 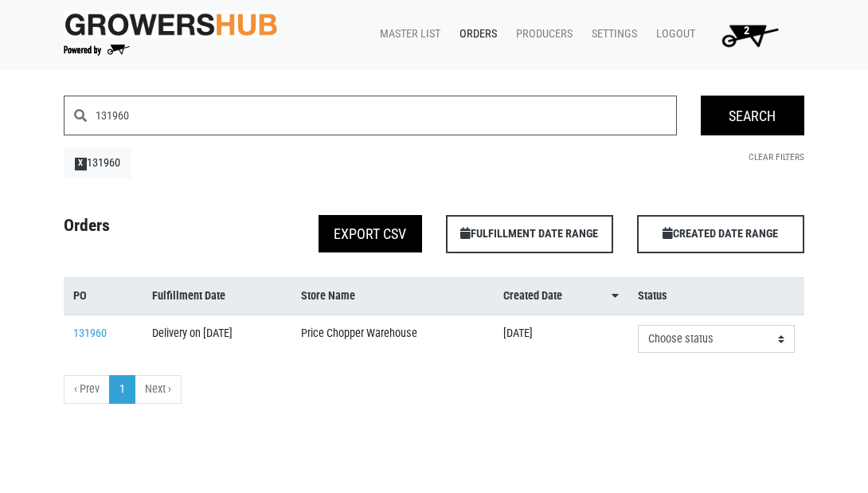 I want to click on img: original-fc7597fdc6adbb9d0e2ae620e786d1a2.jpg, so click(x=170, y=24).